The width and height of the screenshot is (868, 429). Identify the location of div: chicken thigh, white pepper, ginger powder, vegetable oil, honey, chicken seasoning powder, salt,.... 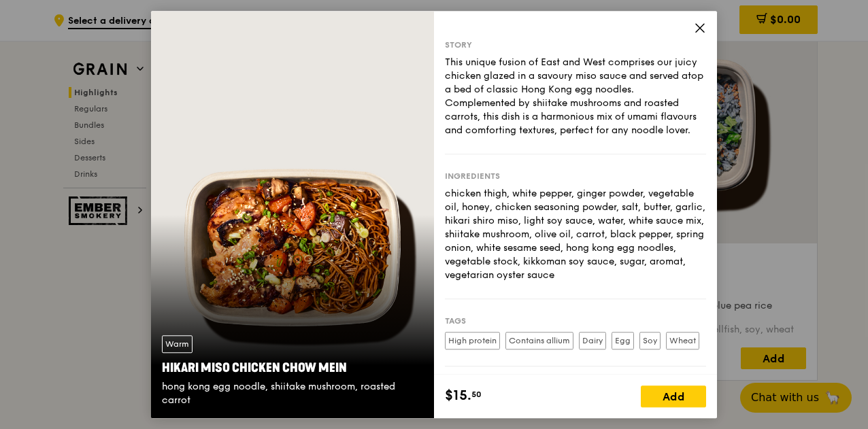
(576, 235).